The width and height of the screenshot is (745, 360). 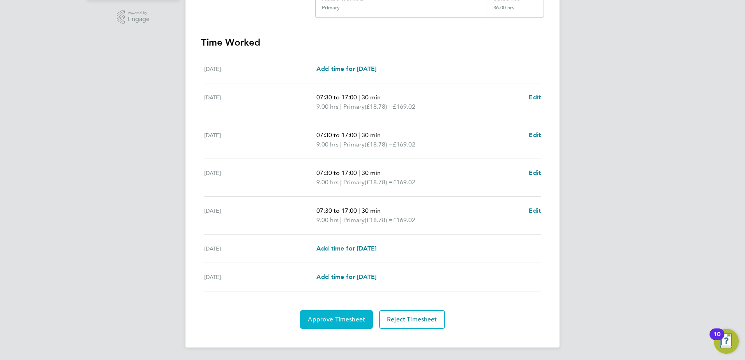 What do you see at coordinates (139, 19) in the screenshot?
I see `span: Engage` at bounding box center [139, 19].